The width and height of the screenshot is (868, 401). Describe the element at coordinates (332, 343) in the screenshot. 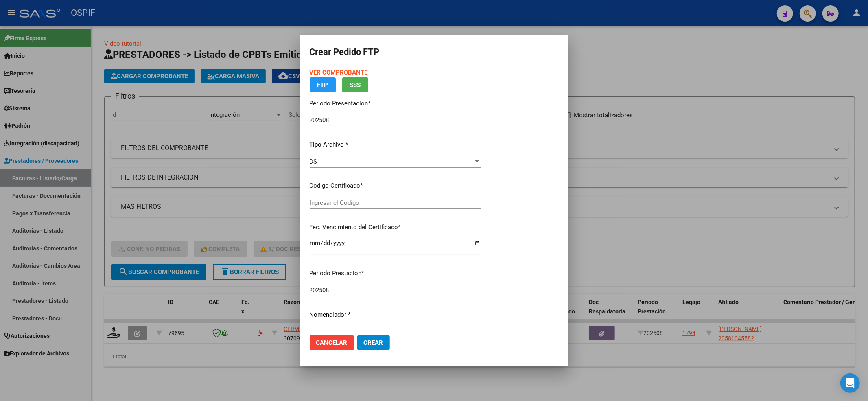

I see `span: Cancelar` at that location.